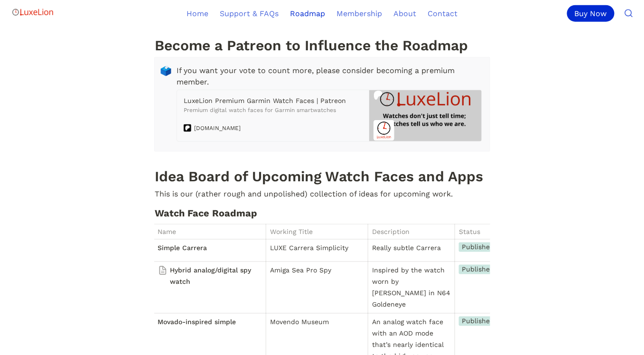 Image resolution: width=644 pixels, height=355 pixels. I want to click on p: This is our (rather rough and unpolished) collection of ideas for upcoming work., so click(322, 194).